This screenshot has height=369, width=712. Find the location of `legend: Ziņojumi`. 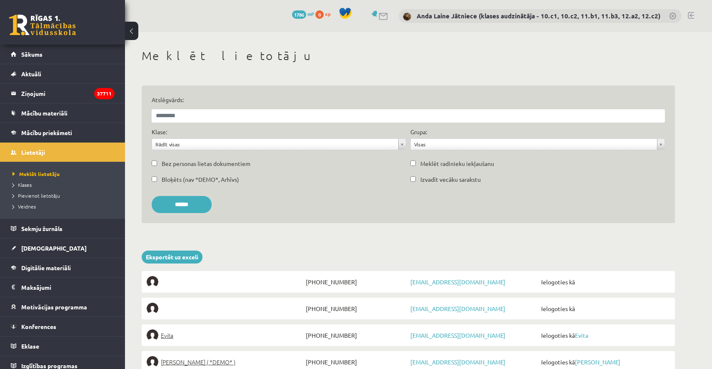

legend: Ziņojumi is located at coordinates (68, 93).